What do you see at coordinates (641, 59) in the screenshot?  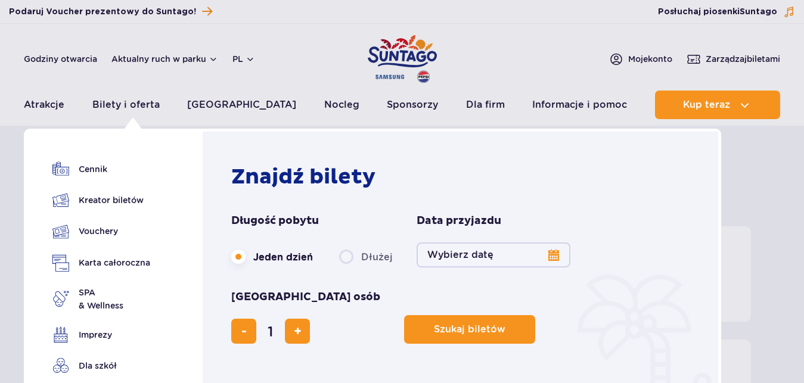 I see `a: Mojekonto` at bounding box center [641, 59].